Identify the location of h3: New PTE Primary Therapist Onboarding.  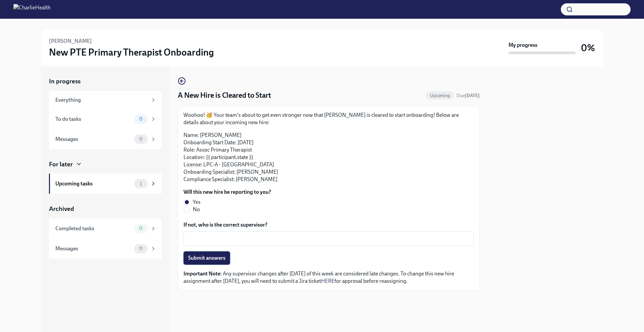
(132, 53).